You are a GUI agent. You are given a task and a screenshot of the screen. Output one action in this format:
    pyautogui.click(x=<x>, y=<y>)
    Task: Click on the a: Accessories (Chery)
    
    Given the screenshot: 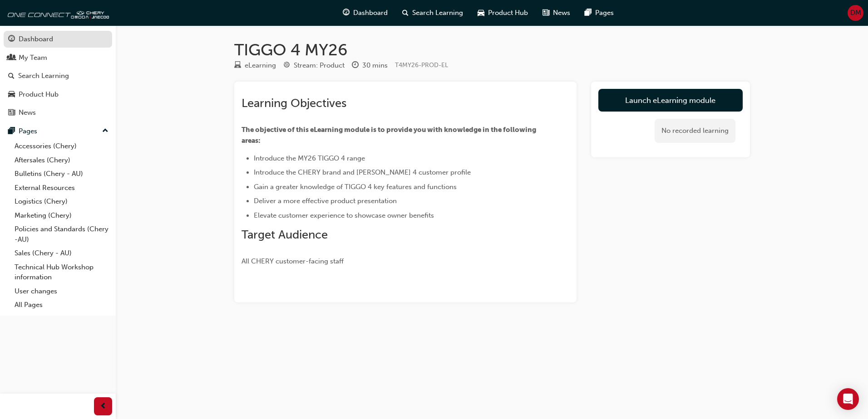 What is the action you would take?
    pyautogui.click(x=61, y=146)
    